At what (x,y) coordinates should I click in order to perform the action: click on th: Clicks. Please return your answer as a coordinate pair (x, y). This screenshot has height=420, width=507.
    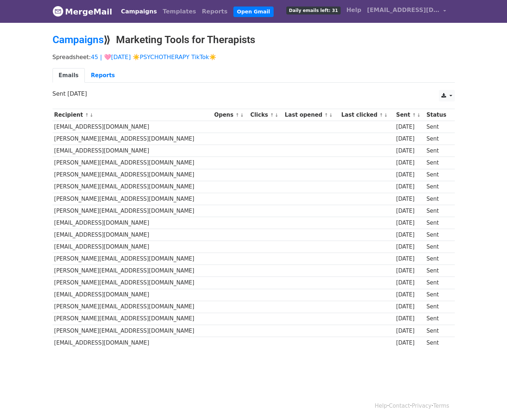
    Looking at the image, I should click on (266, 115).